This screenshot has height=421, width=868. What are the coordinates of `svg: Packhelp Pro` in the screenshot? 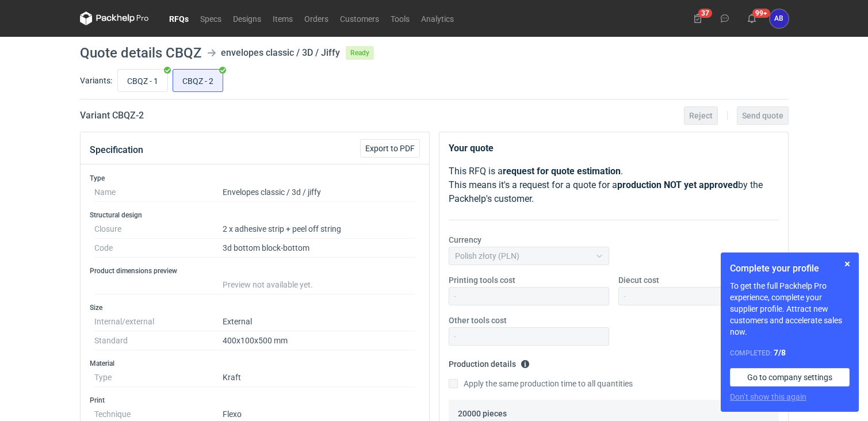 It's located at (115, 19).